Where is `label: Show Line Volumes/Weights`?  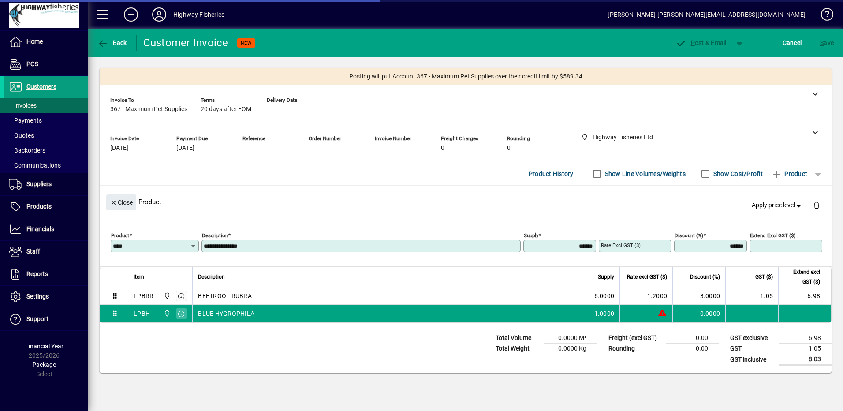 label: Show Line Volumes/Weights is located at coordinates (644, 174).